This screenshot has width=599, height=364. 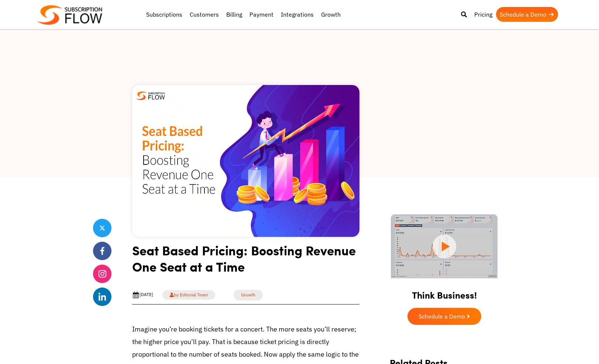 I want to click on h2: Think Business!, so click(x=445, y=292).